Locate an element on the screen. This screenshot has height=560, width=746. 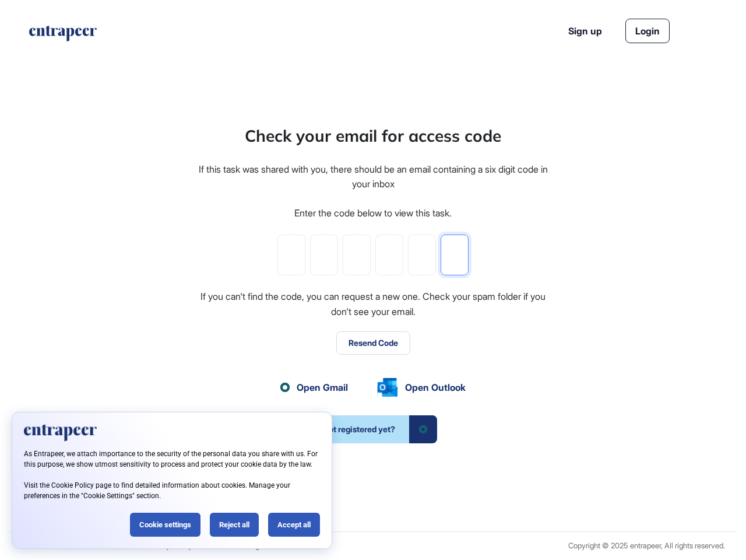
button: Resend Code is located at coordinates (373, 343).